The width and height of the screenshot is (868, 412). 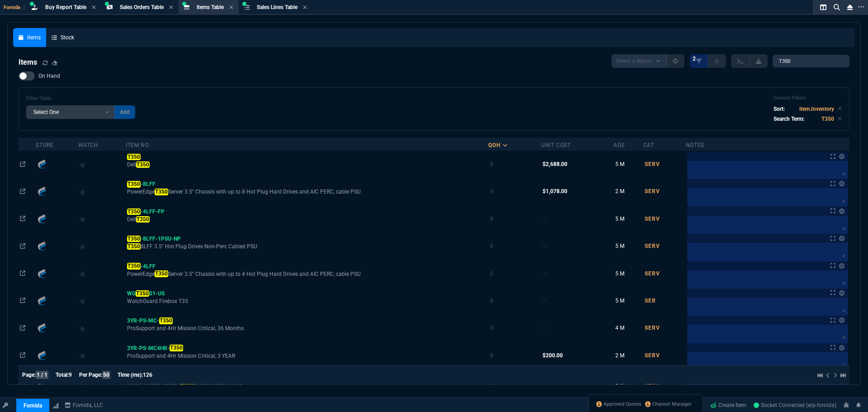 What do you see at coordinates (795, 405) in the screenshot?
I see `a: XMzLAQN-VP1XPTWDAAAL` at bounding box center [795, 405].